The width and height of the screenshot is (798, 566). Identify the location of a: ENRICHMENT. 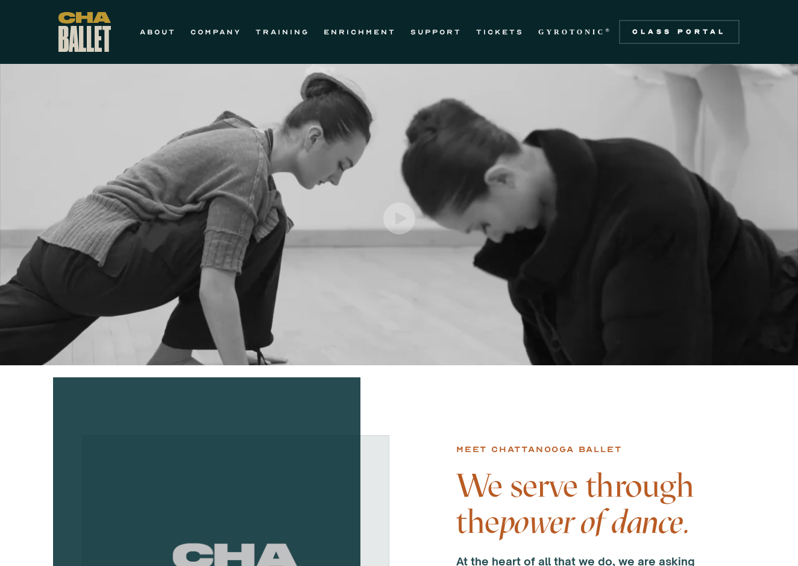
(360, 32).